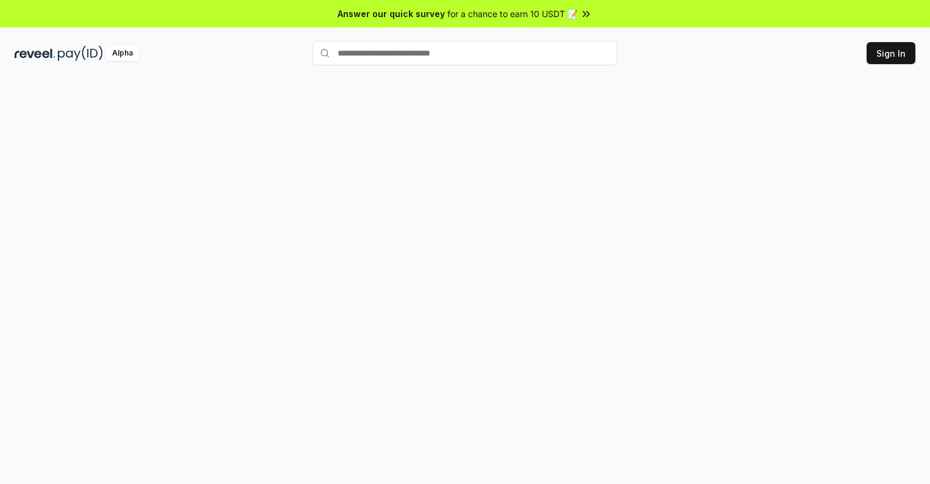 Image resolution: width=930 pixels, height=484 pixels. What do you see at coordinates (35, 53) in the screenshot?
I see `img: reveel_dark` at bounding box center [35, 53].